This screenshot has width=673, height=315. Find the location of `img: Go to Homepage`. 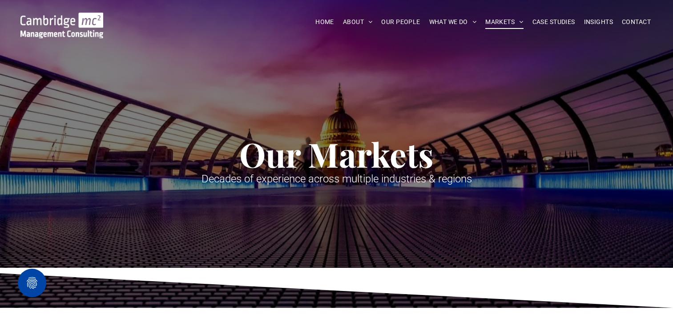

img: Go to Homepage is located at coordinates (62, 25).